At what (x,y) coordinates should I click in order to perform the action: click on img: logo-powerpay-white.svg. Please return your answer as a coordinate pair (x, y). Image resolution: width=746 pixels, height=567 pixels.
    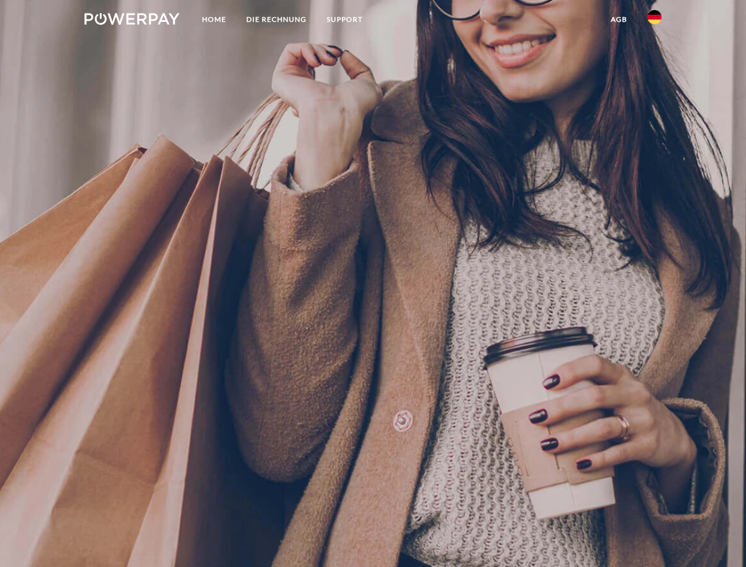
    Looking at the image, I should click on (132, 19).